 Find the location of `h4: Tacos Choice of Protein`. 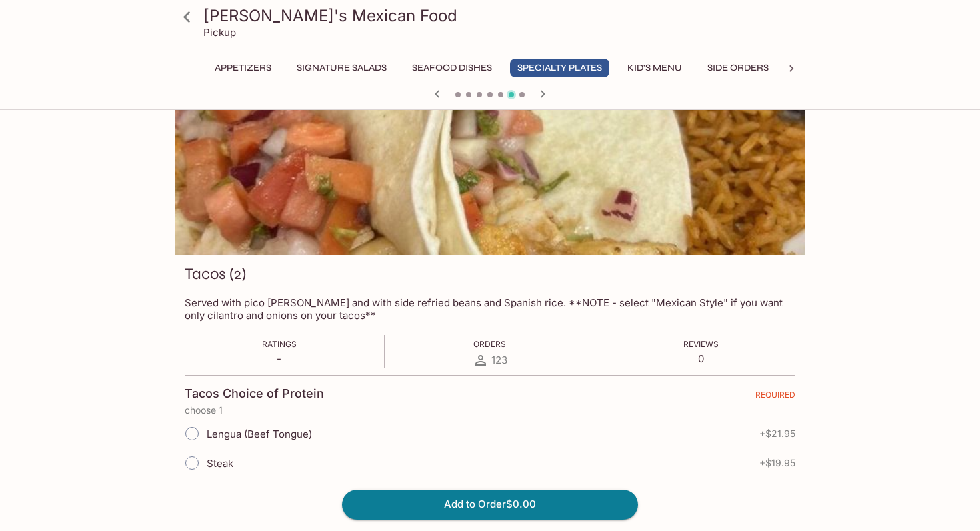

h4: Tacos Choice of Protein is located at coordinates (254, 394).